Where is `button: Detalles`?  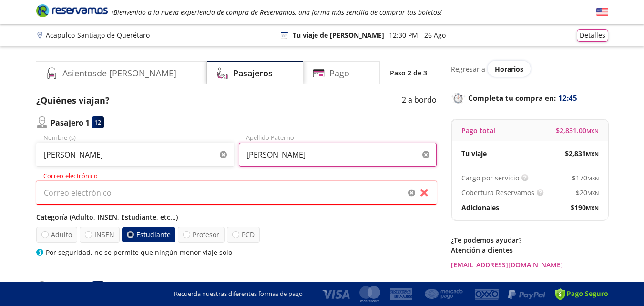 button: Detalles is located at coordinates (592, 35).